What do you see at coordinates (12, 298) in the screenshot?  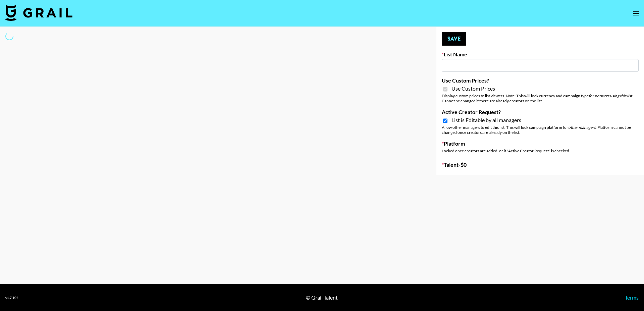 I see `div: v 1.7.104` at bounding box center [12, 298].